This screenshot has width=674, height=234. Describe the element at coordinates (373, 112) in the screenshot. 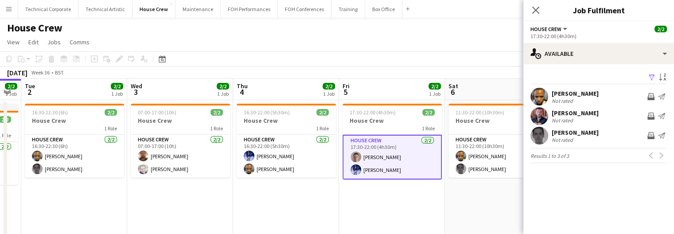

I see `span: 17:30-22:00 (4h30m)` at that location.